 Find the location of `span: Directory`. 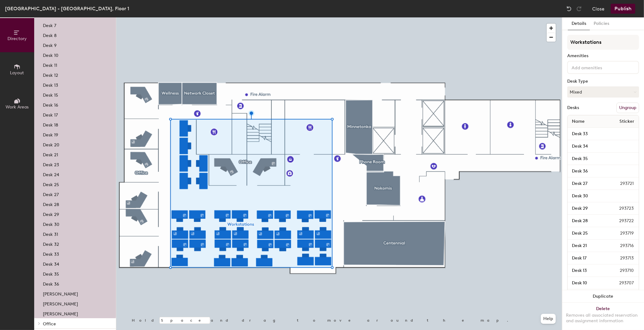

span: Directory is located at coordinates (17, 38).